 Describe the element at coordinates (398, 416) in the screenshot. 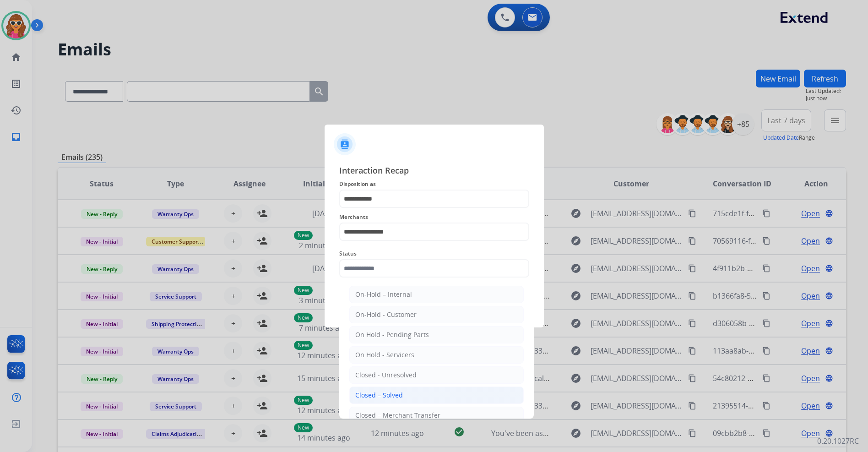

I see `div: Closed – Merchant Transfer` at that location.